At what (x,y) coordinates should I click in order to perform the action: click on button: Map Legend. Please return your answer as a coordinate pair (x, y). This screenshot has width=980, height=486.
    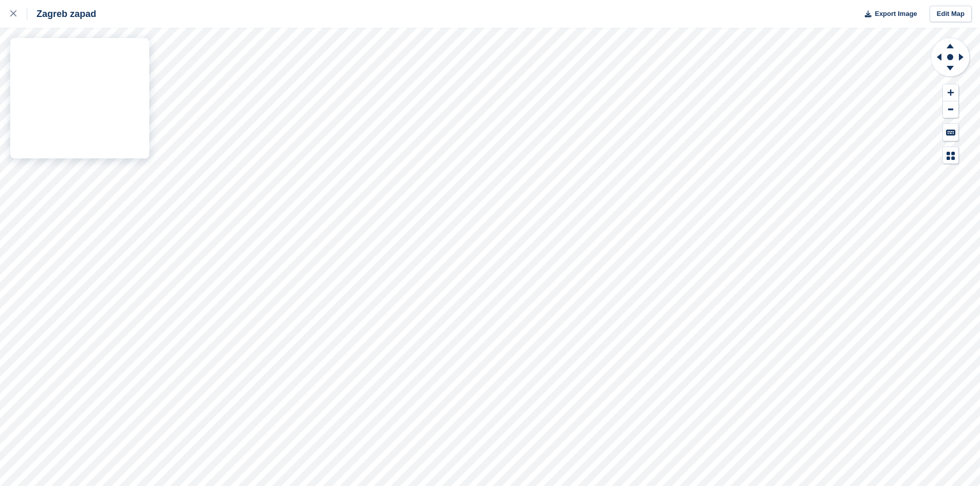
    Looking at the image, I should click on (950, 156).